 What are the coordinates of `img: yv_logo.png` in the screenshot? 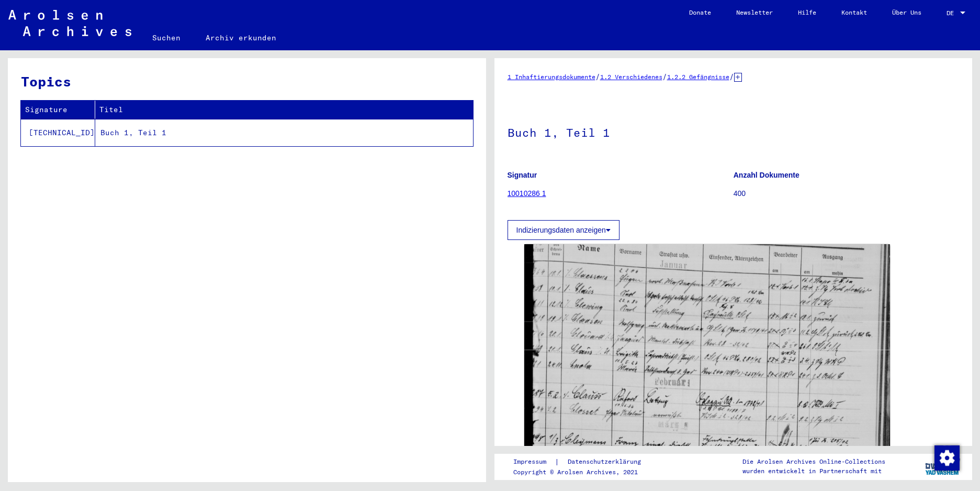 It's located at (942, 466).